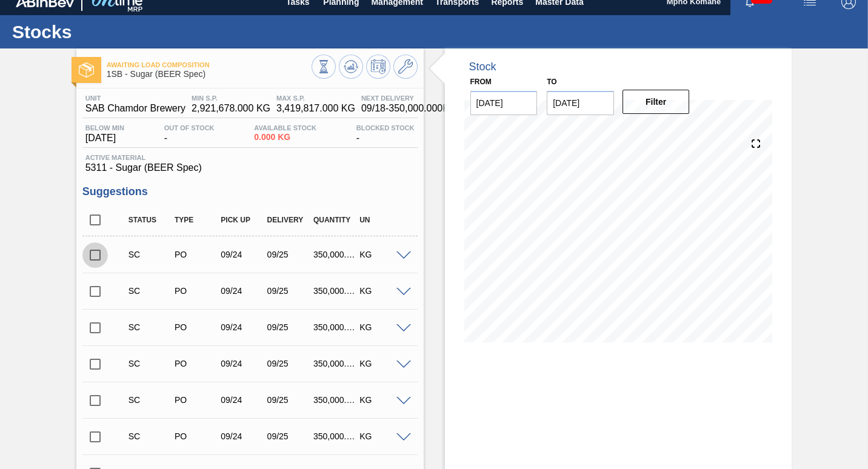  What do you see at coordinates (406, 67) in the screenshot?
I see `button: Go to Master Data / General` at bounding box center [406, 67].